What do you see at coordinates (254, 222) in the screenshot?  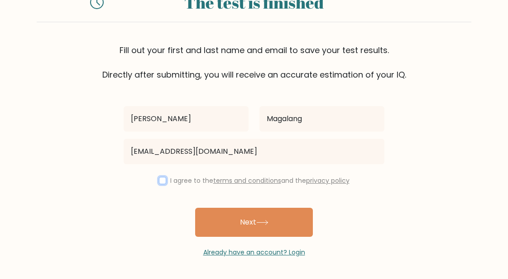 I see `button: Next` at bounding box center [254, 222].